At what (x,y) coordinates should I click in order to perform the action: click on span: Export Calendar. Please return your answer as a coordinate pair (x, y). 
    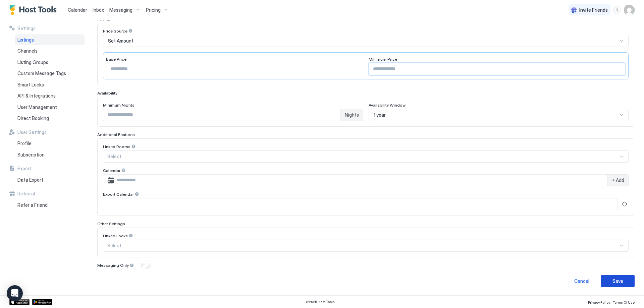
    Looking at the image, I should click on (119, 194).